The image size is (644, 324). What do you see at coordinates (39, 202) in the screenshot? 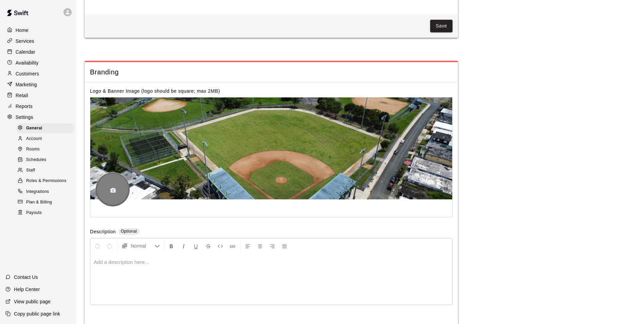
I see `span: Plan & Billing` at bounding box center [39, 202].